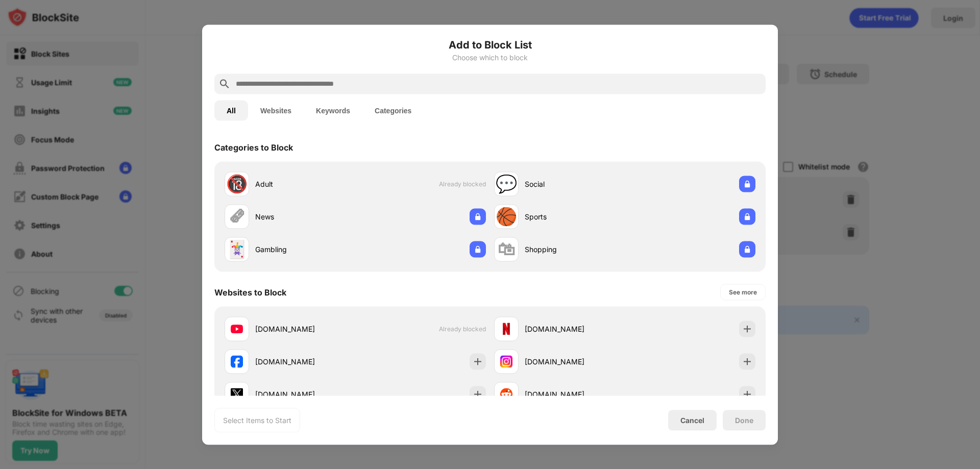  What do you see at coordinates (490, 57) in the screenshot?
I see `div: Choose which to block` at bounding box center [490, 57].